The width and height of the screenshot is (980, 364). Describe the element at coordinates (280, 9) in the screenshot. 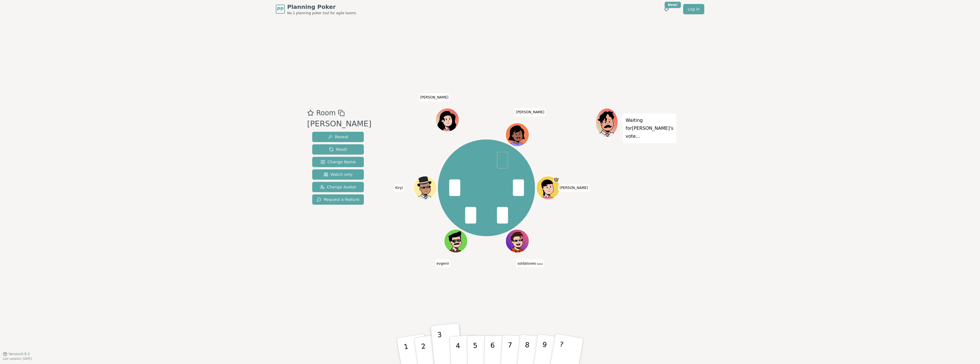

I see `span: PP` at that location.